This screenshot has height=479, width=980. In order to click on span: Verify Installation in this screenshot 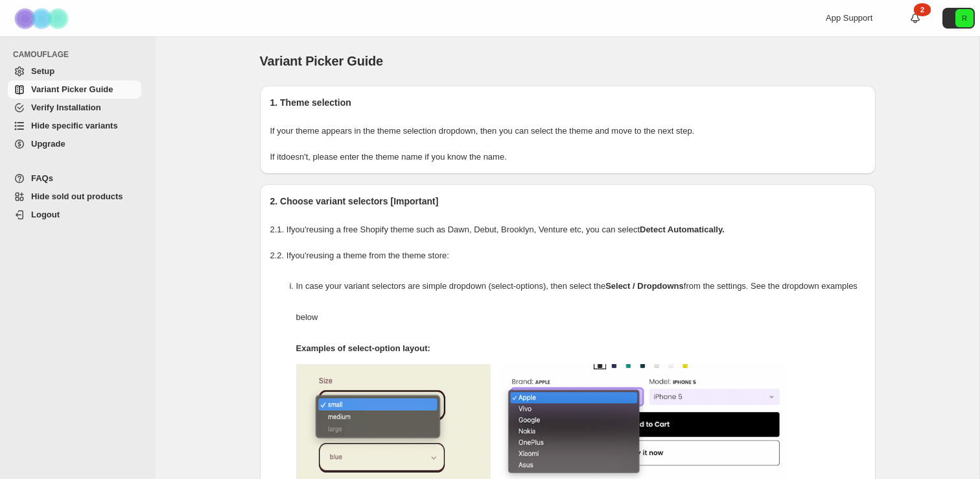, I will do `click(66, 107)`.